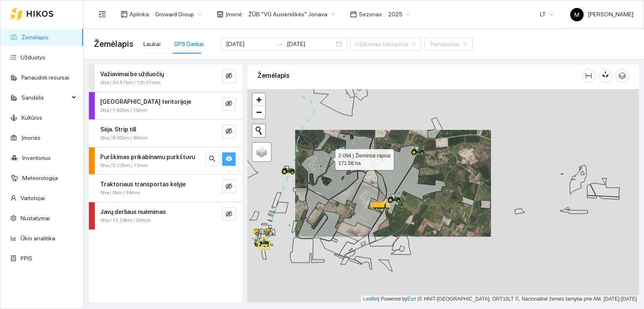  Describe the element at coordinates (212, 159) in the screenshot. I see `button: search` at that location.